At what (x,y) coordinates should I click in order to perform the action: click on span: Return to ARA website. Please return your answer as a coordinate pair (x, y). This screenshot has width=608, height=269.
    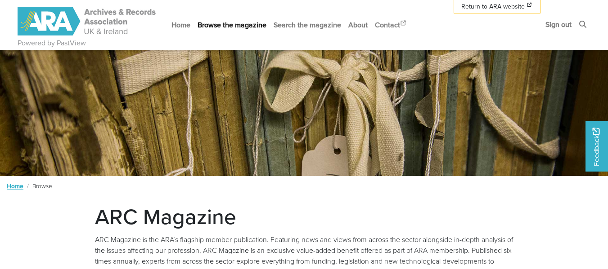
    Looking at the image, I should click on (493, 6).